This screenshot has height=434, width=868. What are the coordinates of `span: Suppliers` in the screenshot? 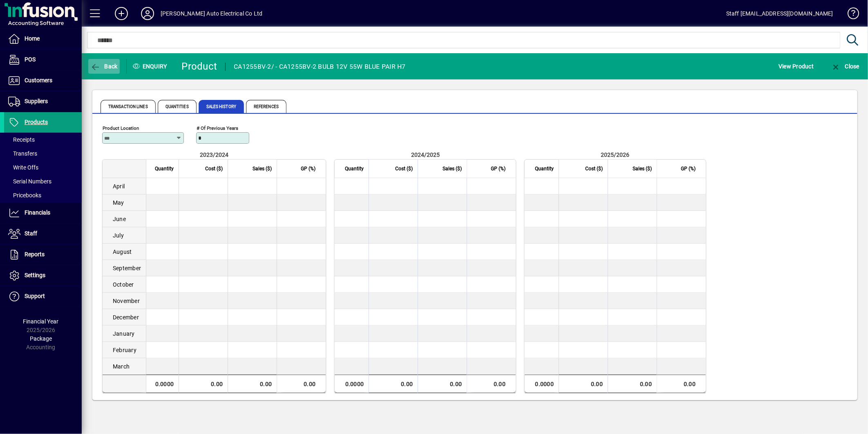 It's located at (36, 101).